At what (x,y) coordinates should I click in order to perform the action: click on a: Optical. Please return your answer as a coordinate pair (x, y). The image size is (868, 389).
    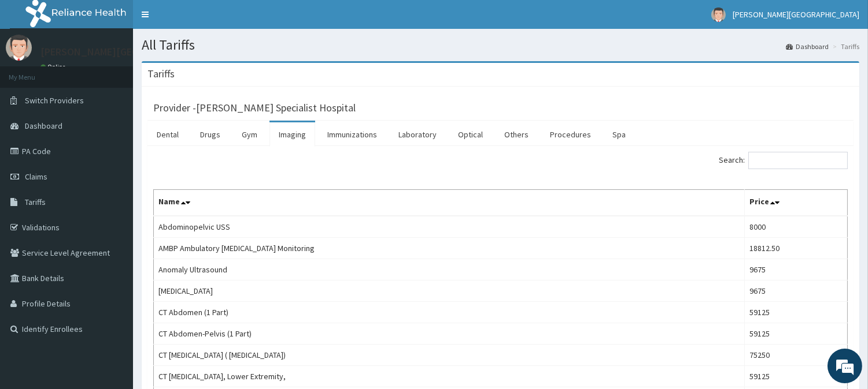
    Looking at the image, I should click on (470, 134).